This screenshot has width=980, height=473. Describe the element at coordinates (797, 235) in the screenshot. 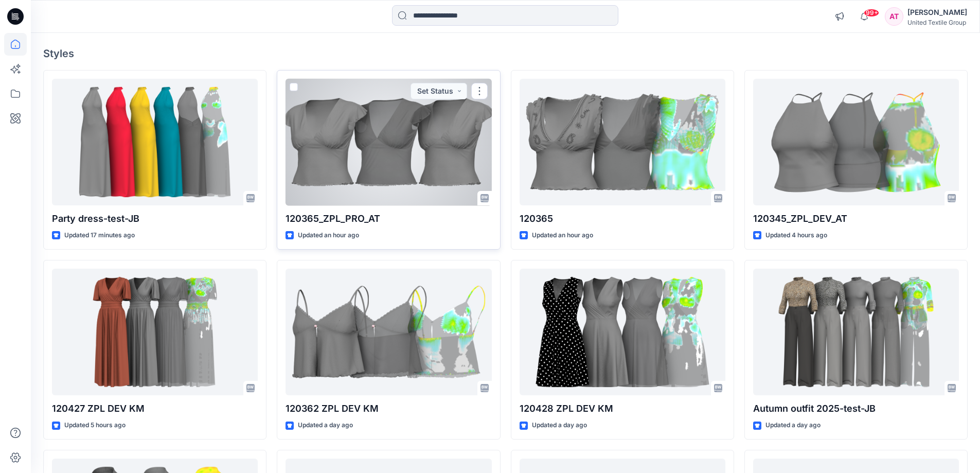

I see `p: Updated 4 hours ago` at that location.